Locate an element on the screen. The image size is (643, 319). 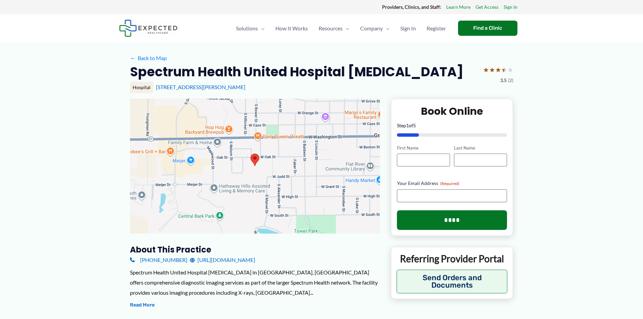
h3: About this practice is located at coordinates (255, 250).